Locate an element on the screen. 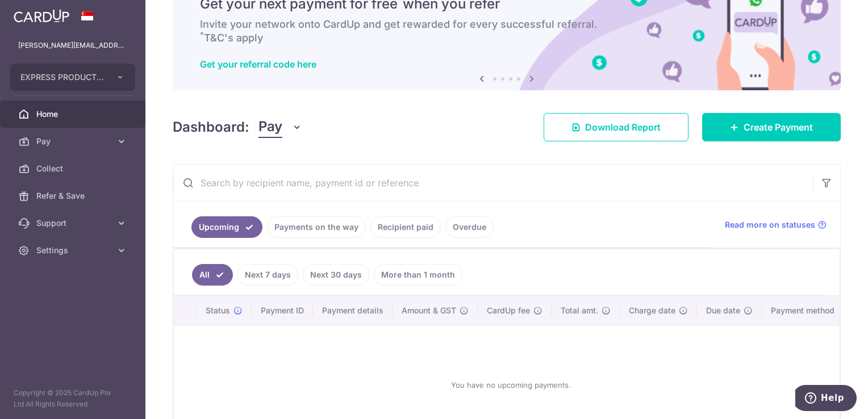 This screenshot has height=419, width=868. span: Support is located at coordinates (74, 223).